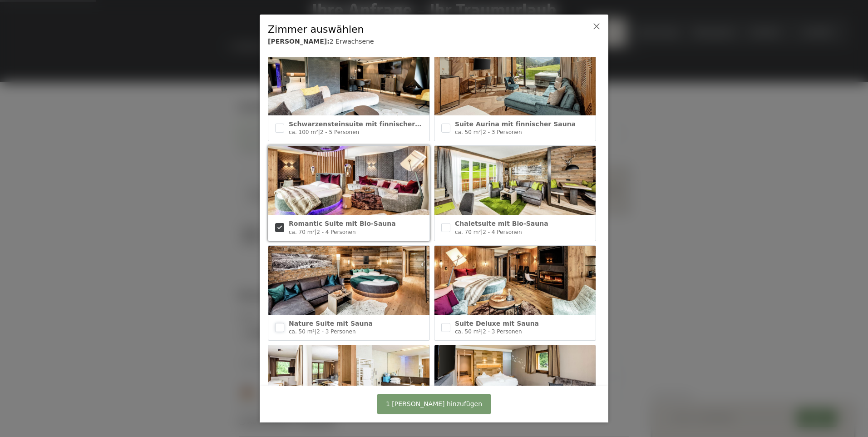  I want to click on img: Alpin Studio, so click(514, 380).